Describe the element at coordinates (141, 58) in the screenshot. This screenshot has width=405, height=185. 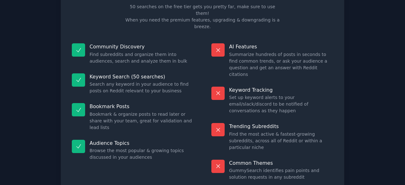
I see `dd: Find subreddits and organize them into audiences, search and analyze them in bulk` at that location.